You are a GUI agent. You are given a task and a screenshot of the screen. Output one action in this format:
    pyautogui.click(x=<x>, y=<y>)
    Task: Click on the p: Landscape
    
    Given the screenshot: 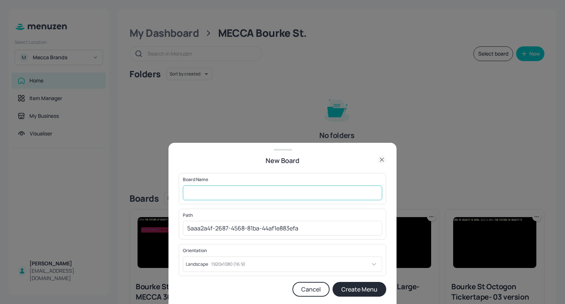 What is the action you would take?
    pyautogui.click(x=197, y=264)
    